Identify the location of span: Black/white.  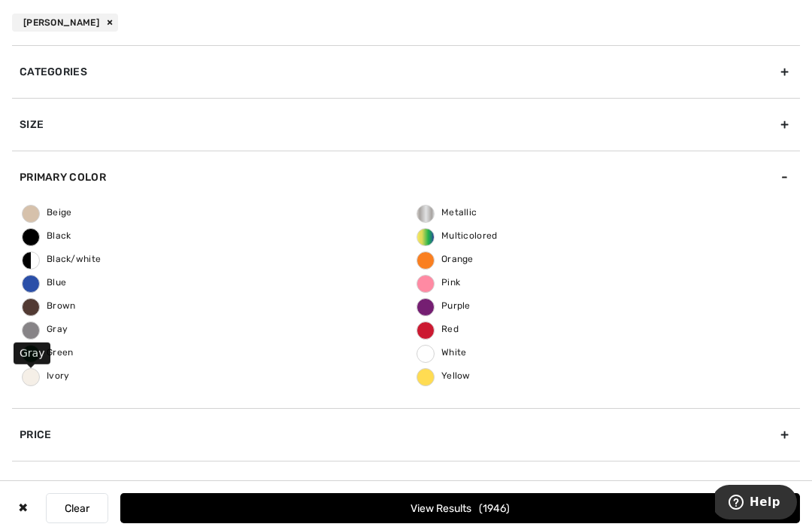
(61, 259).